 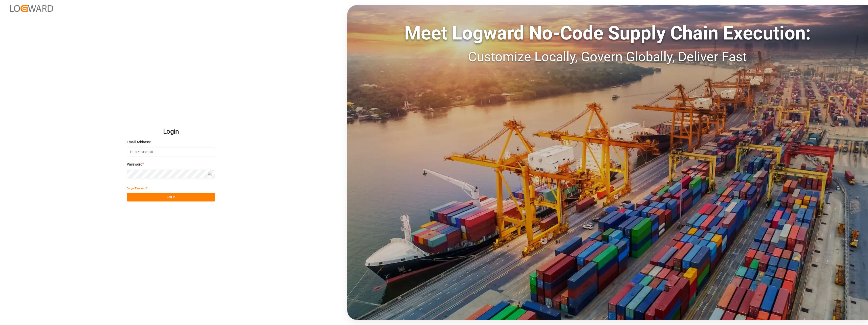 What do you see at coordinates (31, 8) in the screenshot?
I see `img: Logward_new_orange.png` at bounding box center [31, 8].